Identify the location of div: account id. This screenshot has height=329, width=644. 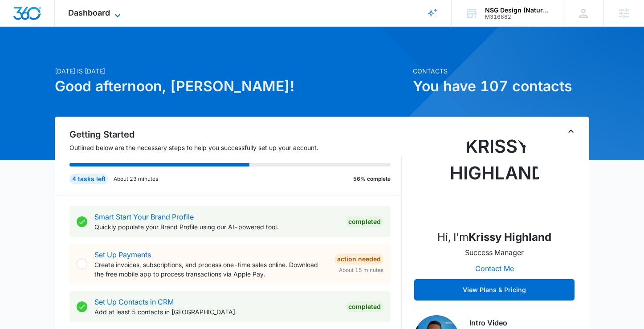
(517, 17).